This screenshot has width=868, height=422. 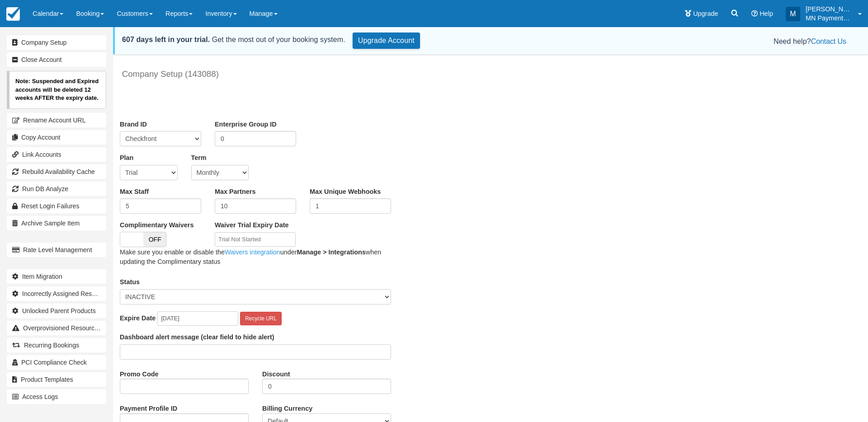 What do you see at coordinates (133, 124) in the screenshot?
I see `label: Brand ID` at bounding box center [133, 124].